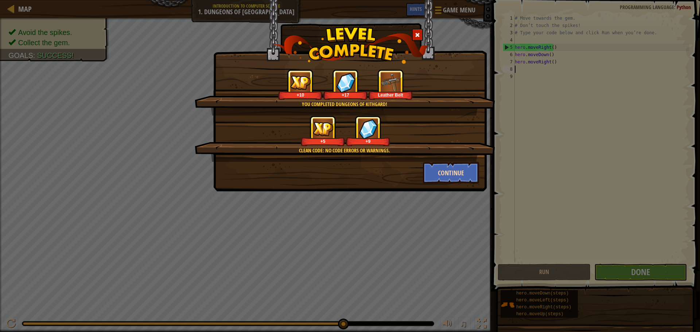  Describe the element at coordinates (391, 95) in the screenshot. I see `div: Leather Belt` at that location.